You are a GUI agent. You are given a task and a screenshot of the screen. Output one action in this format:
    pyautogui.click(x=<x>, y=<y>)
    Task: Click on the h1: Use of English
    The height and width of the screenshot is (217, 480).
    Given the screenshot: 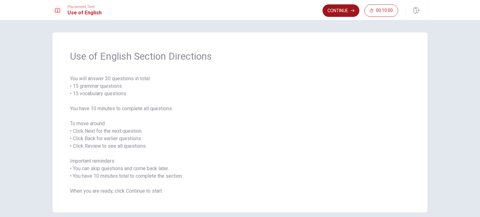 What is the action you would take?
    pyautogui.click(x=84, y=13)
    